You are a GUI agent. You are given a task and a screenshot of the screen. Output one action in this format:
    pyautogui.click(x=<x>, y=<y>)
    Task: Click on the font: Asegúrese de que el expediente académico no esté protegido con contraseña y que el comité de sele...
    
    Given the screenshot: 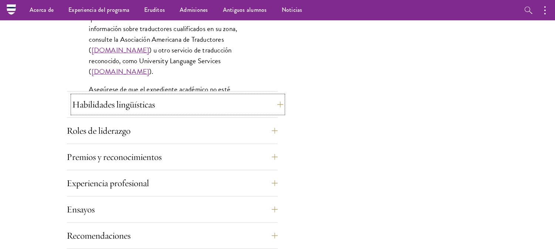 What is the action you would take?
    pyautogui.click(x=170, y=121)
    